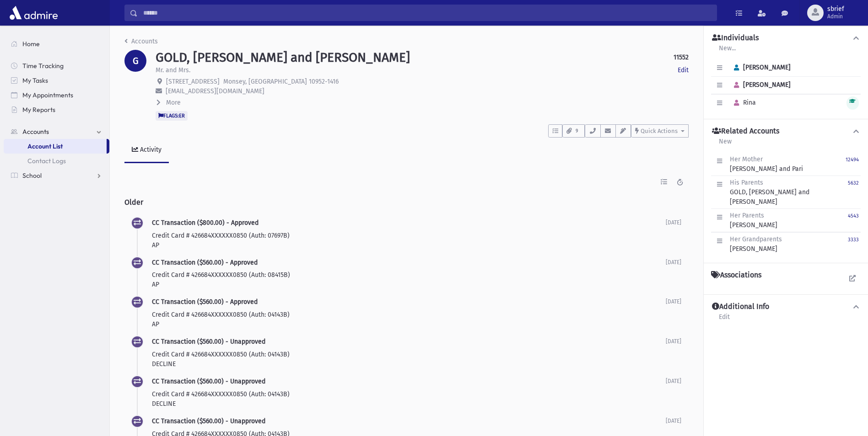 The width and height of the screenshot is (868, 436). Describe the element at coordinates (173, 70) in the screenshot. I see `p: Mr. and Mrs.` at that location.